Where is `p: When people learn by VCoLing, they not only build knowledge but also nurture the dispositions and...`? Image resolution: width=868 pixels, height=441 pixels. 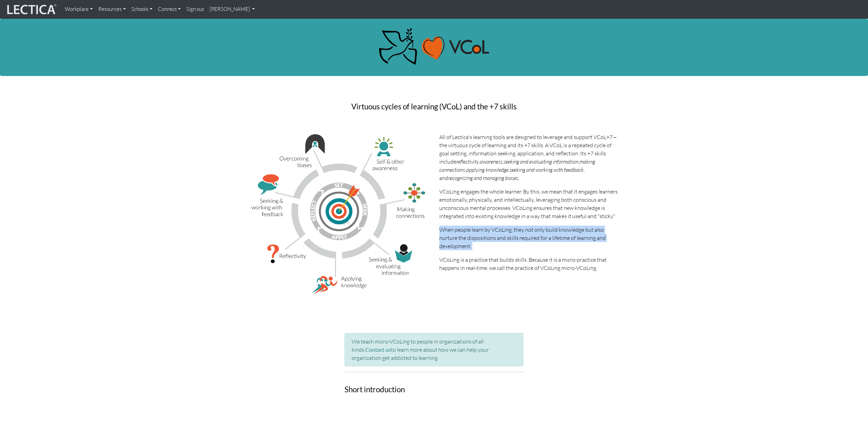
p: When people learn by VCoLing, they not only build knowledge but also nurture the dispositions and... is located at coordinates (529, 238).